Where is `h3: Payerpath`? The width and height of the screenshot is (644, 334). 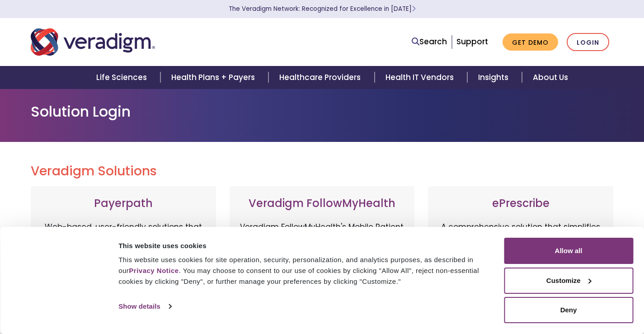 h3: Payerpath is located at coordinates (124, 203).